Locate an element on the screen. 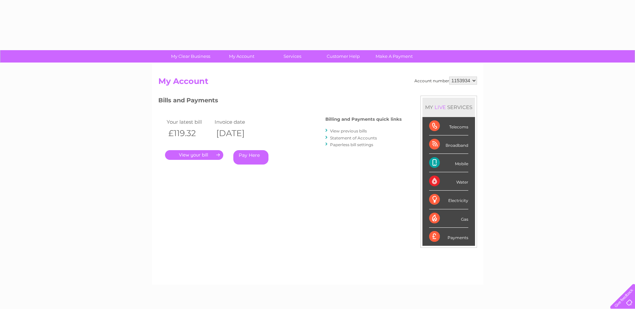  a: My Clear Business is located at coordinates (191, 56).